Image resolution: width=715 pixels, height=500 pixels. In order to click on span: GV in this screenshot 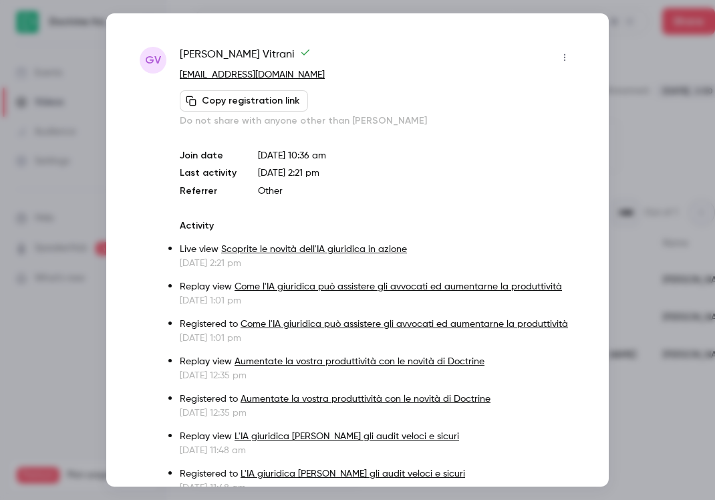, I will do `click(153, 60)`.